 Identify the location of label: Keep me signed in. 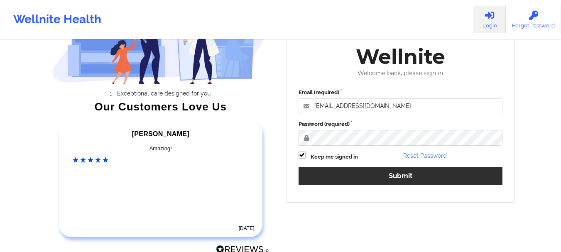
(334, 157).